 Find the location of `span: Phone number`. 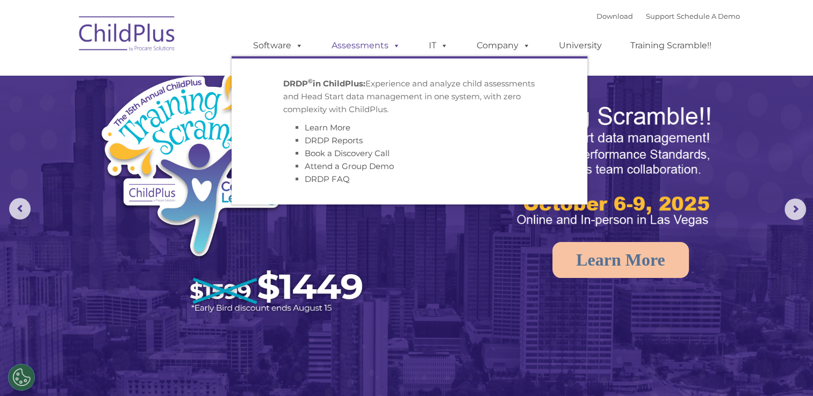

span: Phone number is located at coordinates (172, 119).